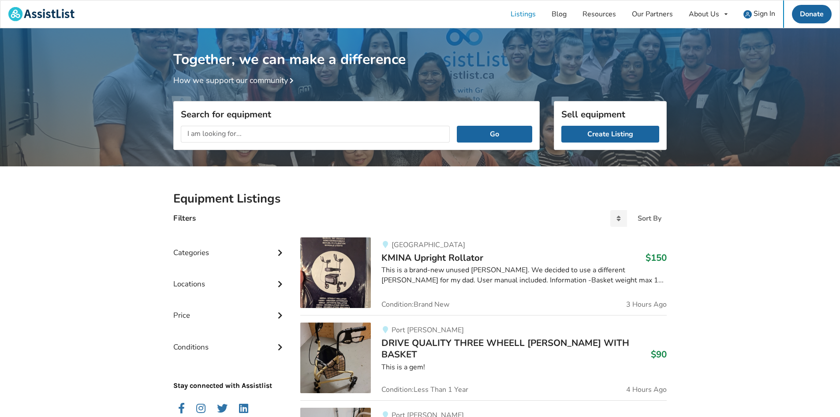  What do you see at coordinates (230, 340) in the screenshot?
I see `div: Conditions` at bounding box center [230, 340].